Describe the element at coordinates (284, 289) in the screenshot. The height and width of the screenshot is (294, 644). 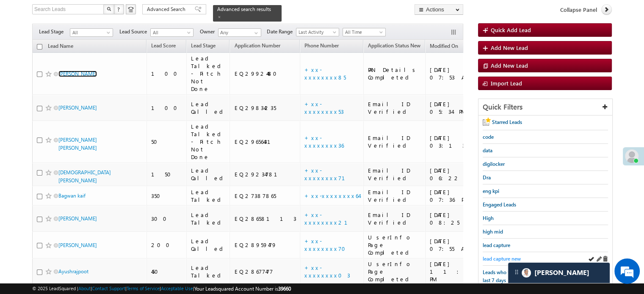
I see `span: 39660` at that location.